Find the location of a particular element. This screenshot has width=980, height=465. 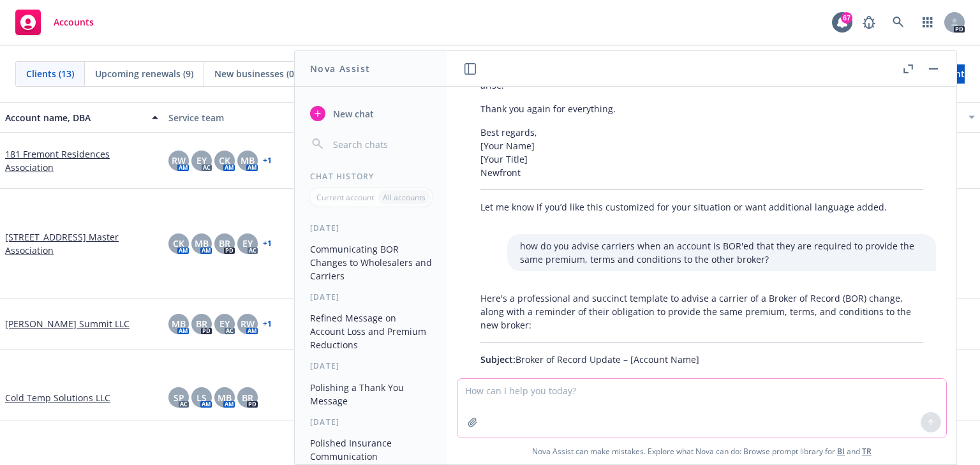

button: Service team is located at coordinates (245, 118).